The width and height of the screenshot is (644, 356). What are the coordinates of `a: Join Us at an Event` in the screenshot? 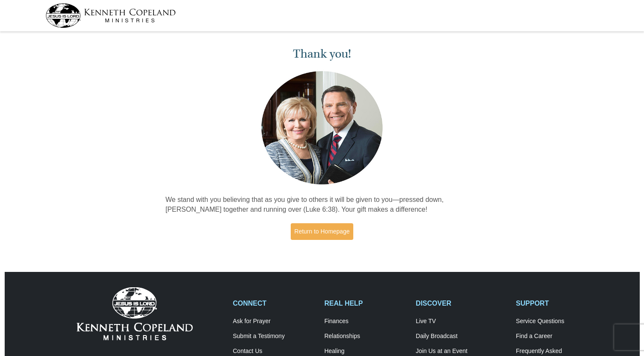 It's located at (462, 351).